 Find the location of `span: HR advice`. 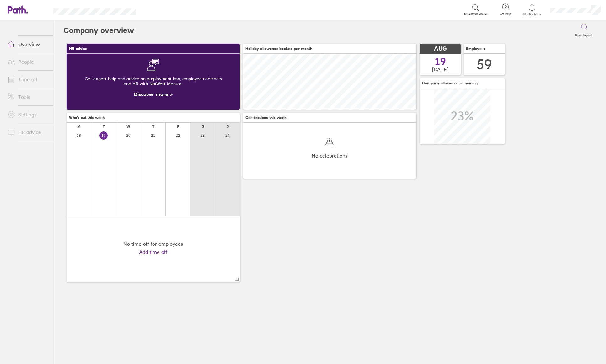

span: HR advice is located at coordinates (78, 49).